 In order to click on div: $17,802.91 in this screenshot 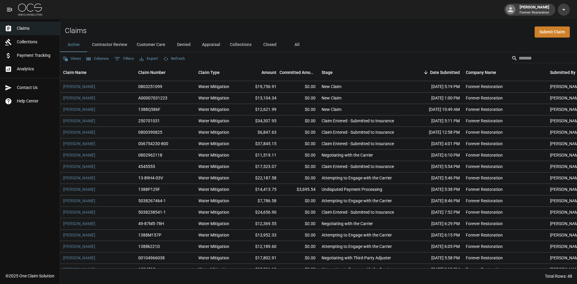, I will do `click(260, 258)`.